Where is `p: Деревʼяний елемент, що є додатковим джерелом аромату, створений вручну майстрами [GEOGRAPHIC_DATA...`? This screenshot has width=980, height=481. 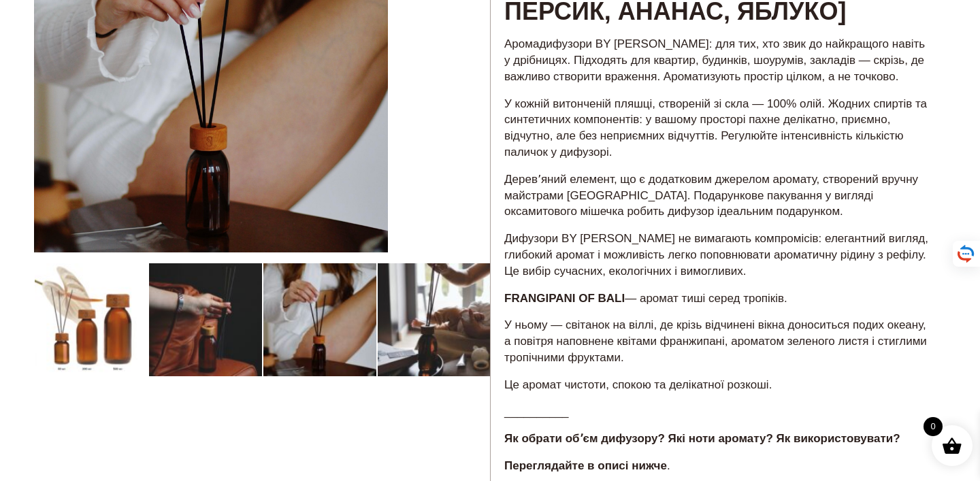 p: Деревʼяний елемент, що є додатковим джерелом аромату, створений вручну майстрами [GEOGRAPHIC_DATA... is located at coordinates (718, 195).